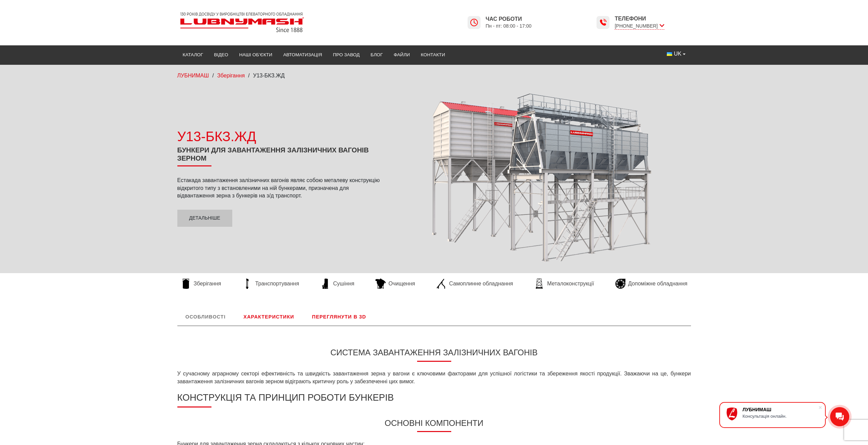 The height and width of the screenshot is (445, 868). Describe the element at coordinates (255, 55) in the screenshot. I see `a: Наші об’єкти` at that location.